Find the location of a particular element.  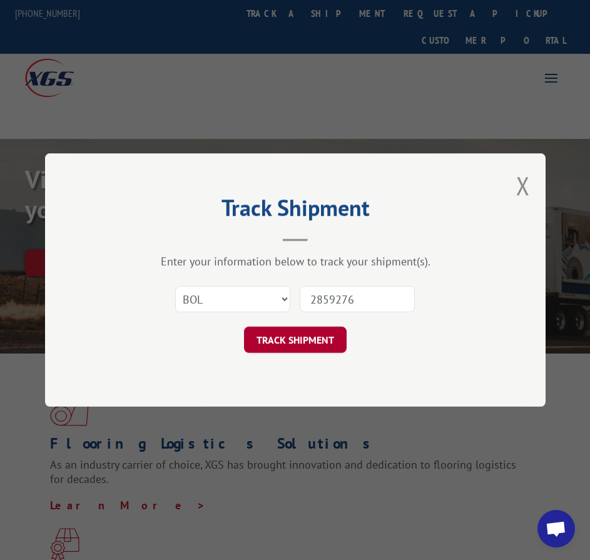

input: Number(s) is located at coordinates (358, 299).